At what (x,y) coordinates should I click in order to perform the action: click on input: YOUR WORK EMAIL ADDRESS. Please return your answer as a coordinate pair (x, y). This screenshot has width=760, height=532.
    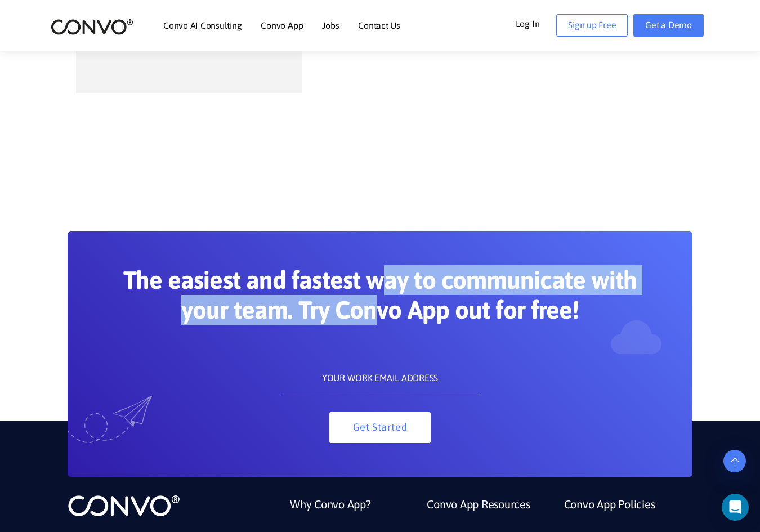
    Looking at the image, I should click on (379, 378).